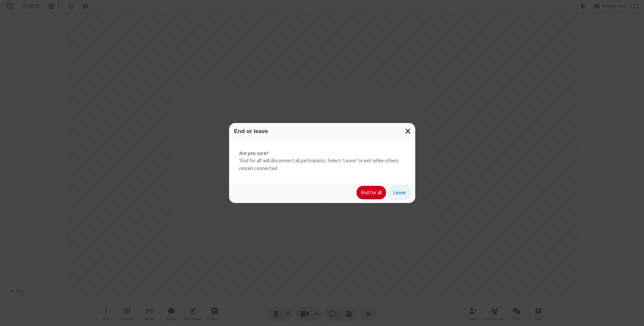  I want to click on button: Close modal, so click(408, 131).